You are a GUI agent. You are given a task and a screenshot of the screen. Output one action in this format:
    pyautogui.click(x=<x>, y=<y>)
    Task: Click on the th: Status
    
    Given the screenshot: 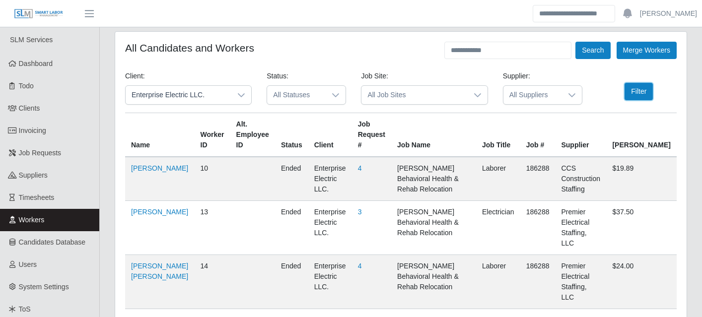 What is the action you would take?
    pyautogui.click(x=291, y=135)
    